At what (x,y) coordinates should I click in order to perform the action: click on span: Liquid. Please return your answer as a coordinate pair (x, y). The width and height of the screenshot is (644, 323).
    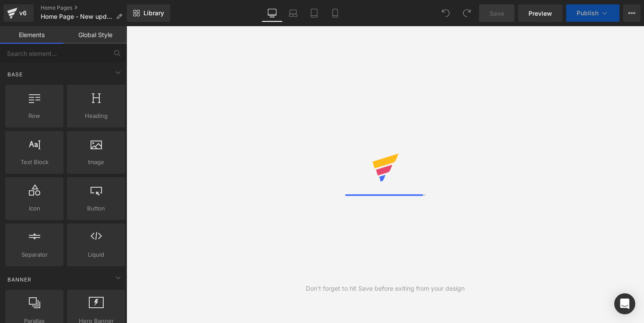
    Looking at the image, I should click on (96, 255).